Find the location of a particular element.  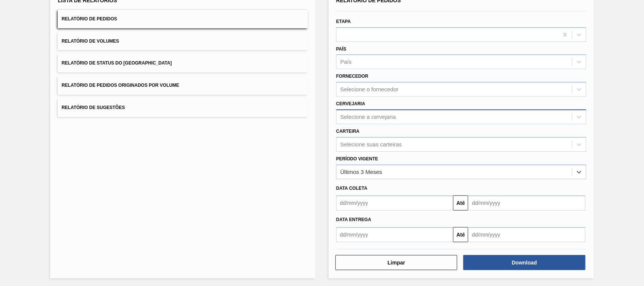

label: Etapa is located at coordinates (343, 22).